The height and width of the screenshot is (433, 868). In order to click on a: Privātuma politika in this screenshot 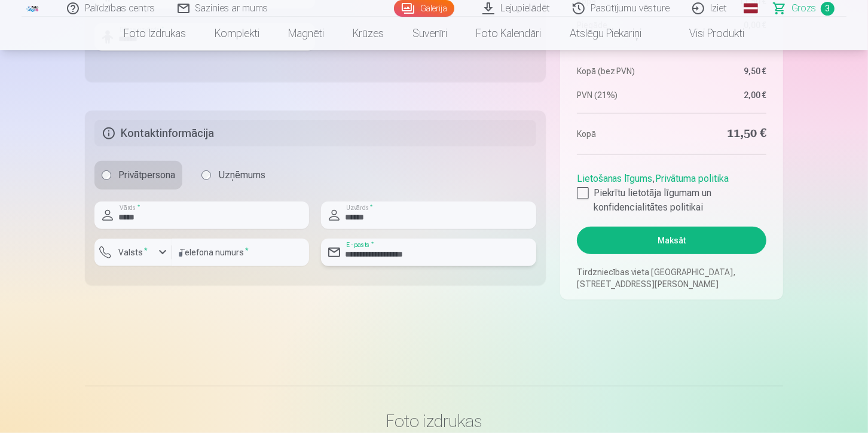, I will do `click(692, 178)`.